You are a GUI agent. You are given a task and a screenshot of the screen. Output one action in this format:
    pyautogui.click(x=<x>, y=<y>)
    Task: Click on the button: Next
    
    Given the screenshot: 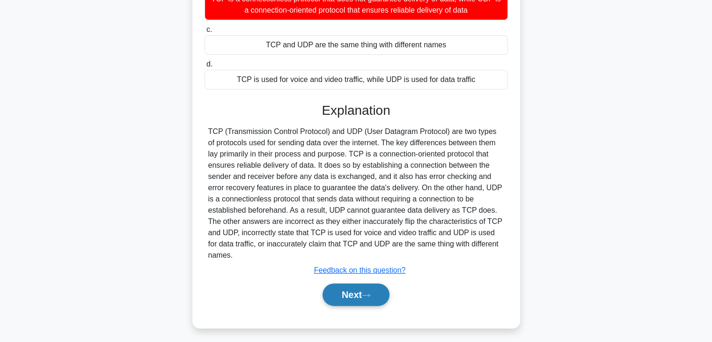 What is the action you would take?
    pyautogui.click(x=356, y=294)
    